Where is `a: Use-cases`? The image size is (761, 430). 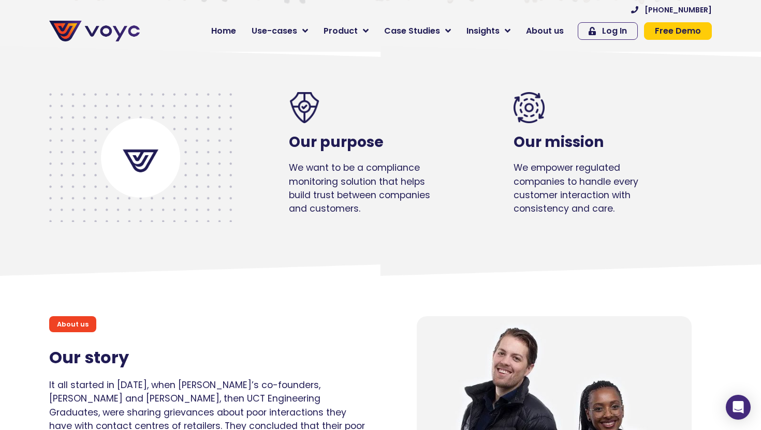
a: Use-cases is located at coordinates (279, 31).